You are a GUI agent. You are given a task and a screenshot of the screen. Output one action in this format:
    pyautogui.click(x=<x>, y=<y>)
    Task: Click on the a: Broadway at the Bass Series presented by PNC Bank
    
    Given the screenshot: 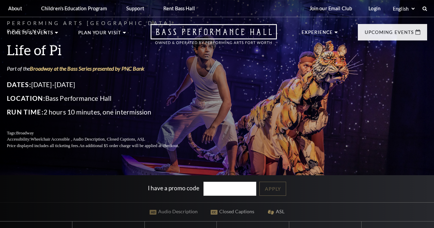 What is the action you would take?
    pyautogui.click(x=87, y=68)
    